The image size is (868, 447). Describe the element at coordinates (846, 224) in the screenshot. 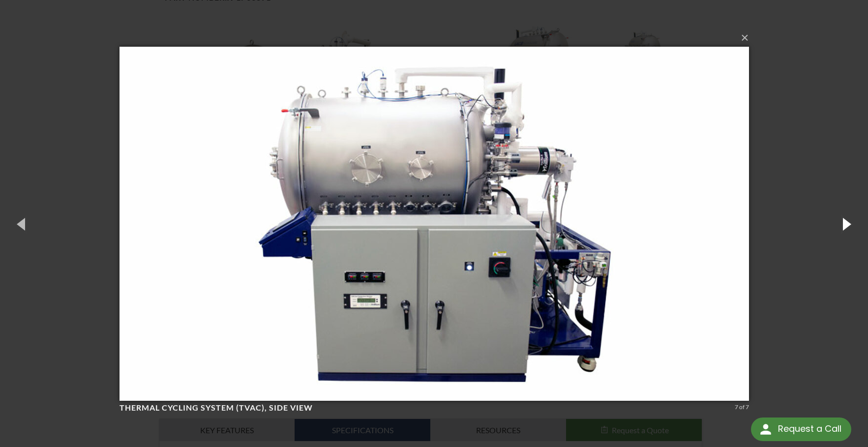

I see `button: Next (Right arrow key)` at that location.